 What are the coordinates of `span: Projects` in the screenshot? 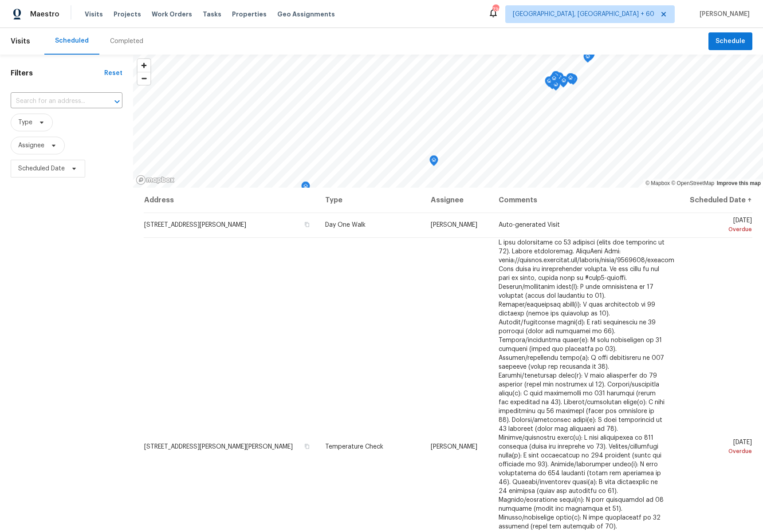 It's located at (127, 14).